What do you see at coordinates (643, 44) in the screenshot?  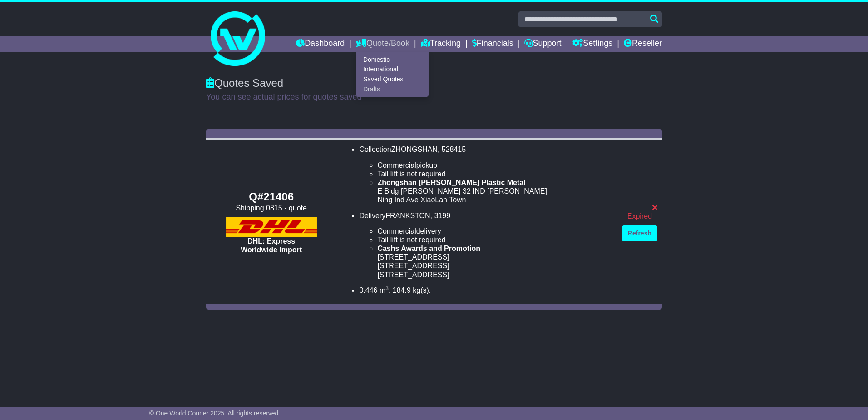 I see `a: Reseller` at bounding box center [643, 44].